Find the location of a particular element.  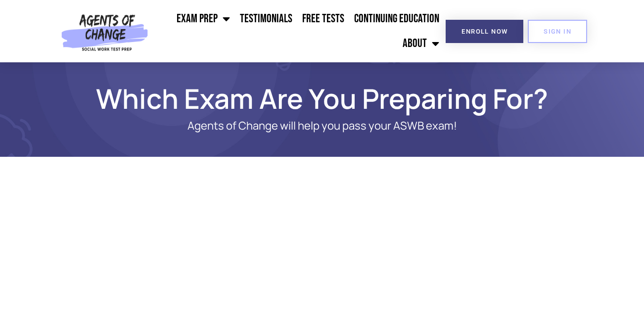

a: Enroll Now is located at coordinates (484, 31).